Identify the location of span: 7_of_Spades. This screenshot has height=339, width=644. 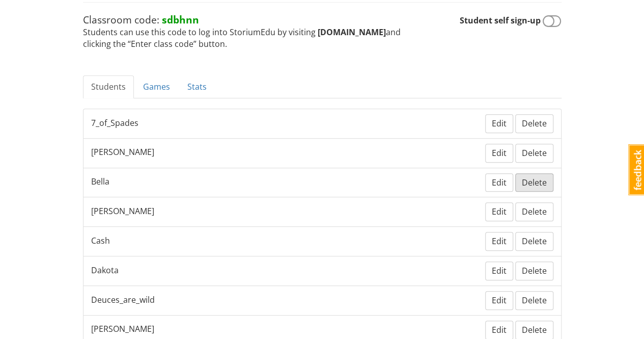
(114, 123).